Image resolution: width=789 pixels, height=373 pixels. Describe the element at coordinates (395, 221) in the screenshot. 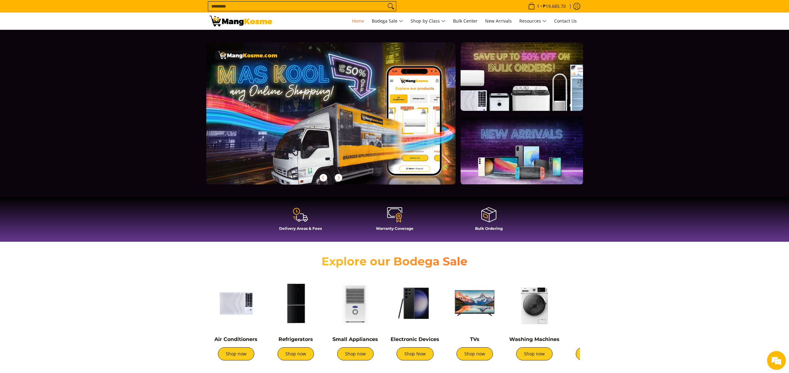

I see `a: Warranty Coverage` at that location.